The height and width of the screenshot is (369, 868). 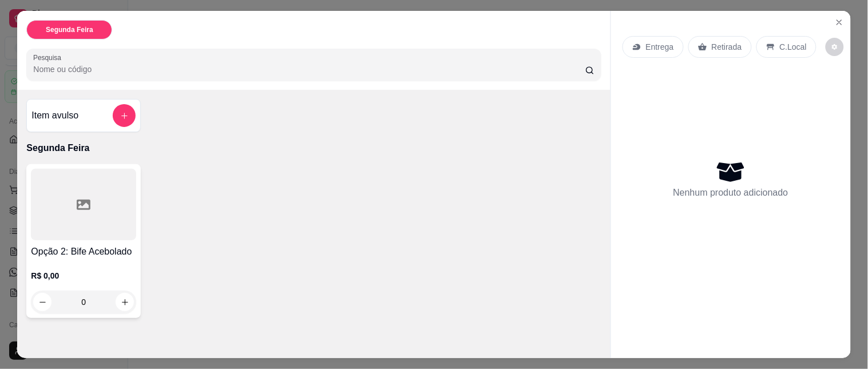 I want to click on p: Entrega, so click(x=660, y=47).